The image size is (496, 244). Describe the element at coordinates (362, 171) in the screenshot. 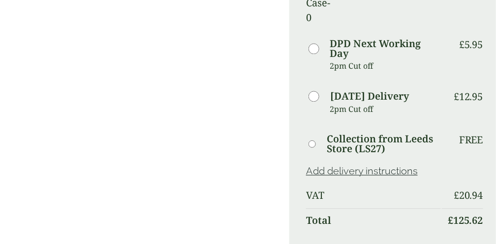

I see `a: Add delivery instructions` at that location.